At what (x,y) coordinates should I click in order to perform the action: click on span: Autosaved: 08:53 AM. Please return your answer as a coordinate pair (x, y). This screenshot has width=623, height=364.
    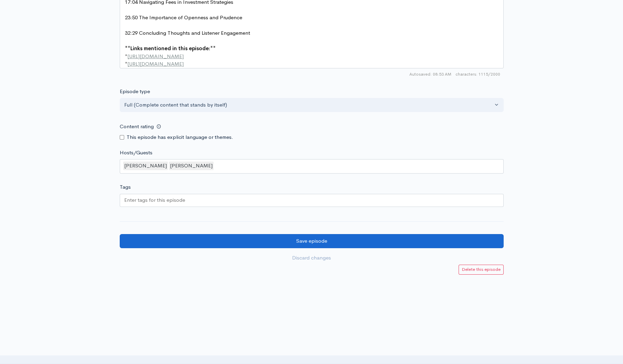
    Looking at the image, I should click on (430, 74).